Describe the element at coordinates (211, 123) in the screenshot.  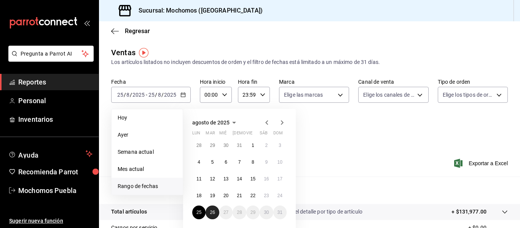
I see `span: agosto de 2025` at that location.